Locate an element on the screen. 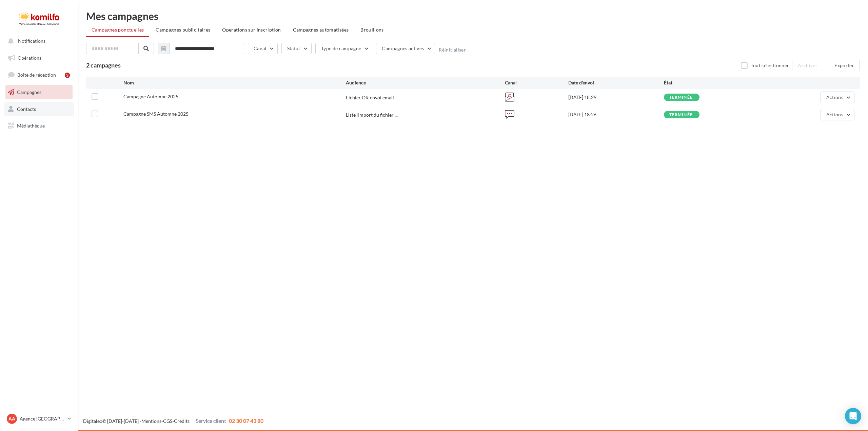 The height and width of the screenshot is (431, 868). div: État is located at coordinates (712, 83).